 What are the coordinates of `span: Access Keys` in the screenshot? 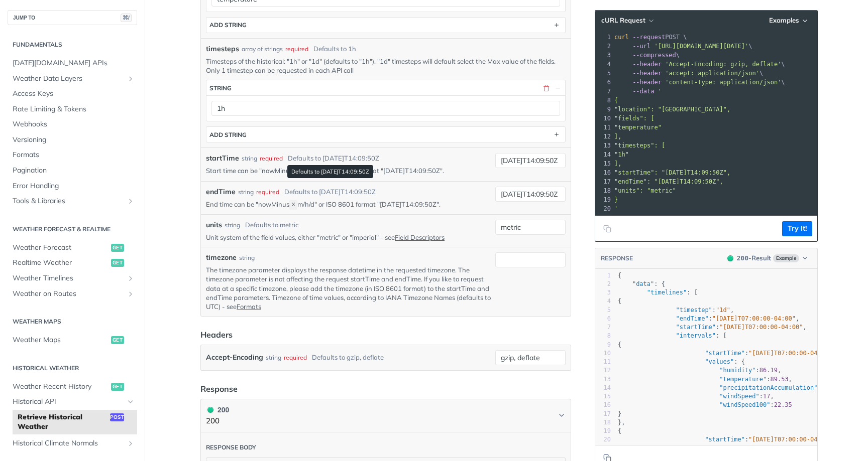 It's located at (73, 94).